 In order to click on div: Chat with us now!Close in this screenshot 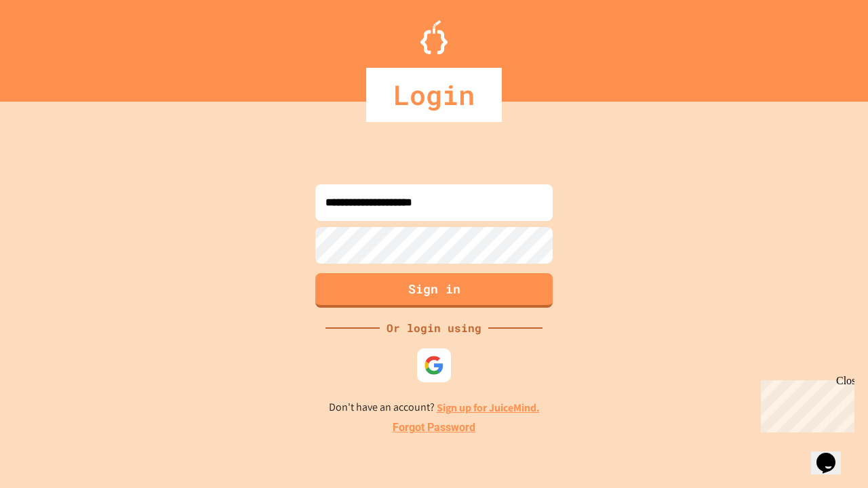, I will do `click(49, 46)`.